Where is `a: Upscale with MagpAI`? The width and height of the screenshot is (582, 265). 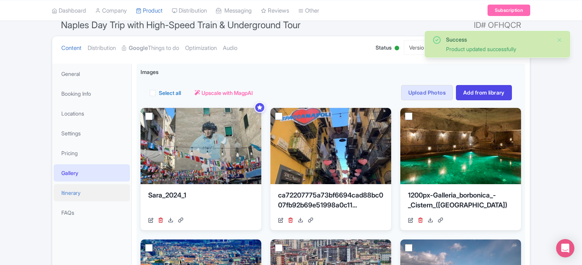
a: Upscale with MagpAI is located at coordinates (224, 93).